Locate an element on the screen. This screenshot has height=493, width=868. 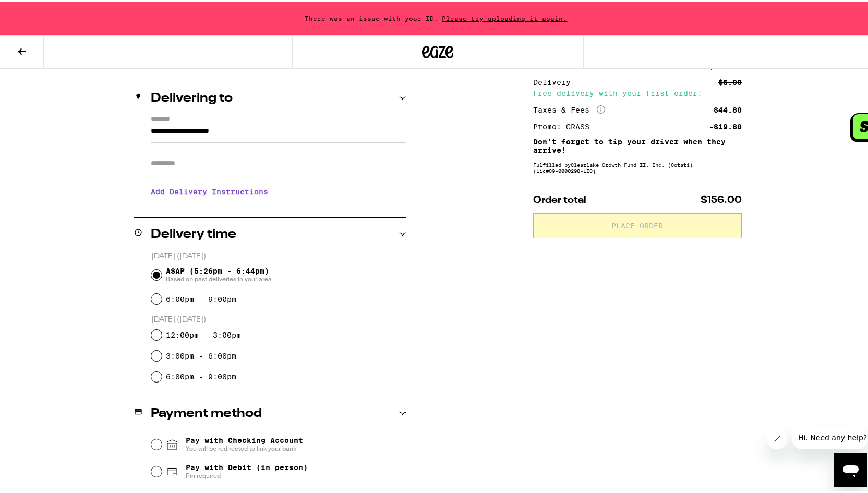
h2: Payment method is located at coordinates (206, 411).